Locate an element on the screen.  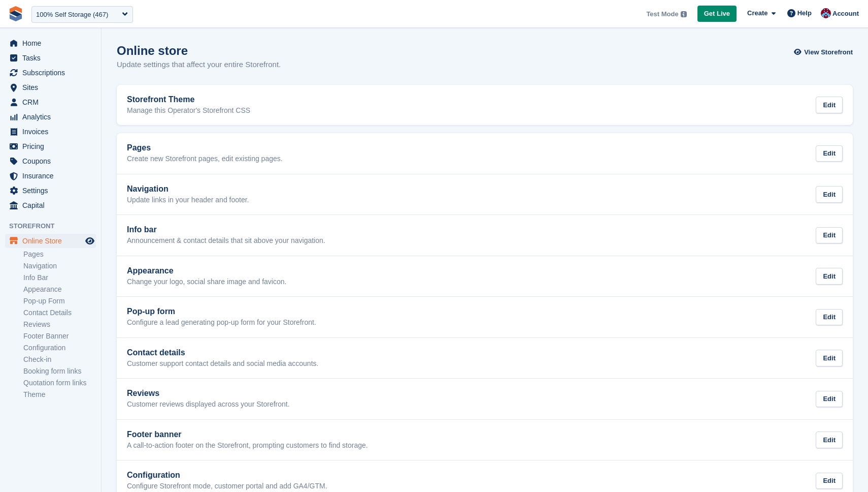
h2: Pop-up form is located at coordinates (221, 311).